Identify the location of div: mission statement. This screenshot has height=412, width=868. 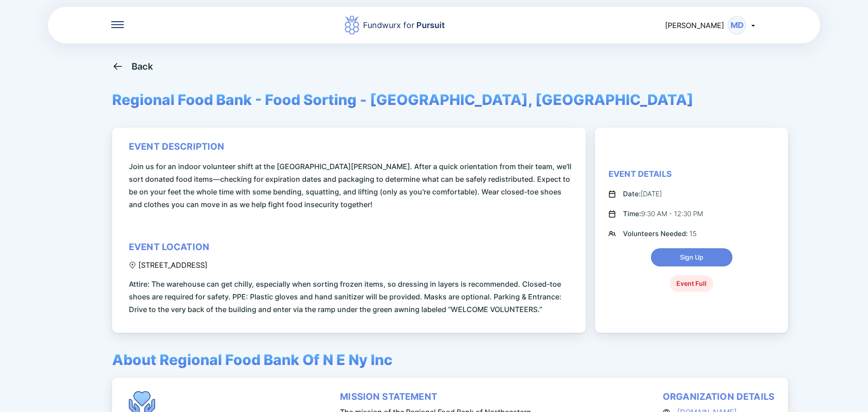
(388, 397).